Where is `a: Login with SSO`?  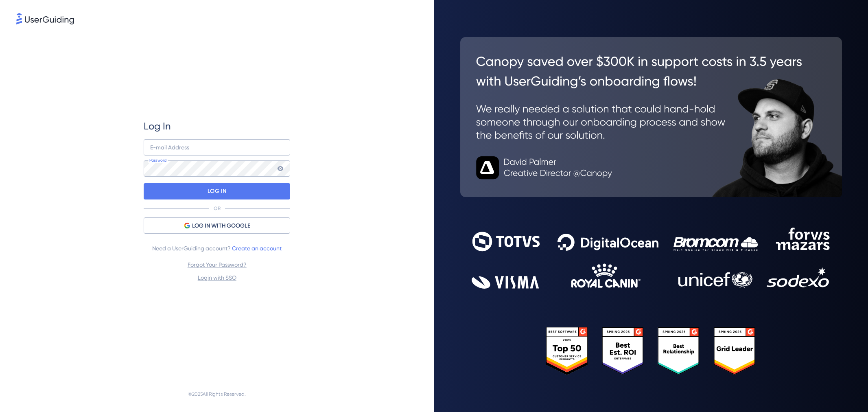
a: Login with SSO is located at coordinates (217, 278).